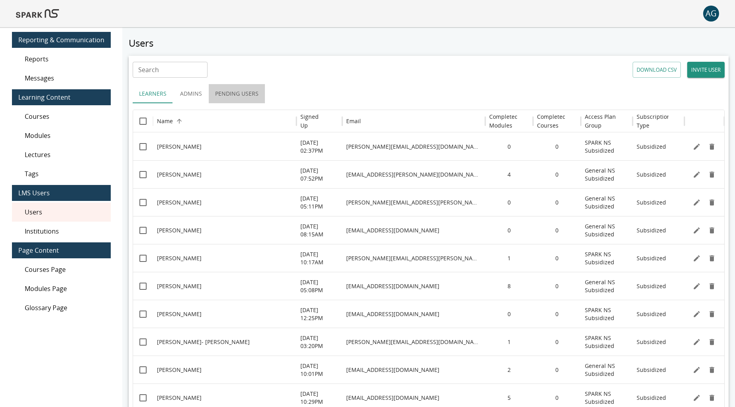  What do you see at coordinates (61, 193) in the screenshot?
I see `div: LMS Users` at bounding box center [61, 193].